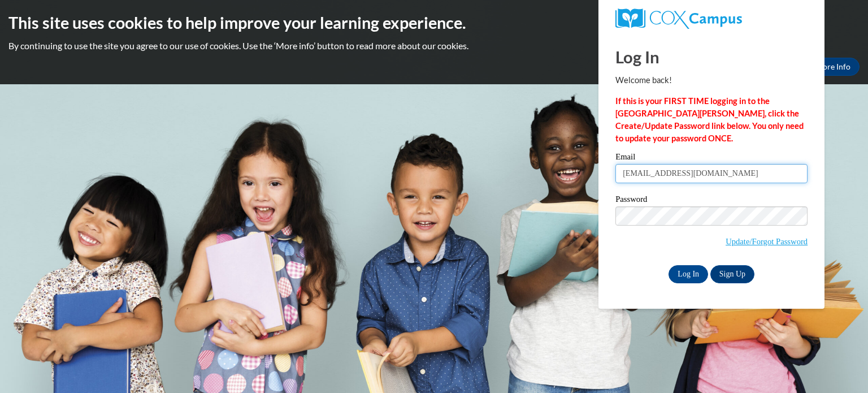  Describe the element at coordinates (434, 23) in the screenshot. I see `h2: This site uses cookies to help improve your learning experience.` at that location.